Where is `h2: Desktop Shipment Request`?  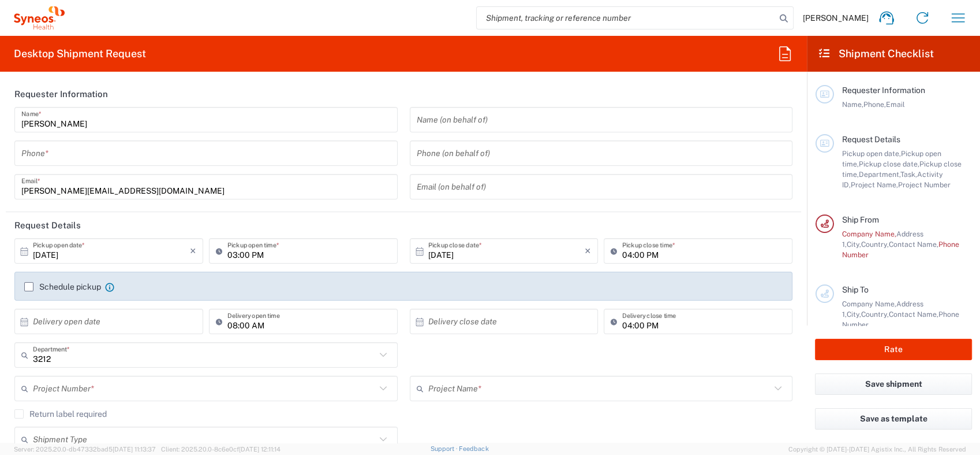 h2: Desktop Shipment Request is located at coordinates (80, 53).